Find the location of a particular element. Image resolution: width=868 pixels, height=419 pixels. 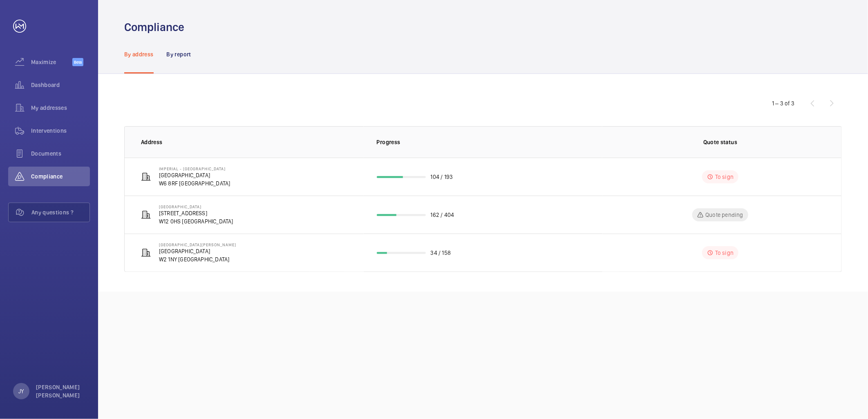

span: Interventions is located at coordinates (60, 130).